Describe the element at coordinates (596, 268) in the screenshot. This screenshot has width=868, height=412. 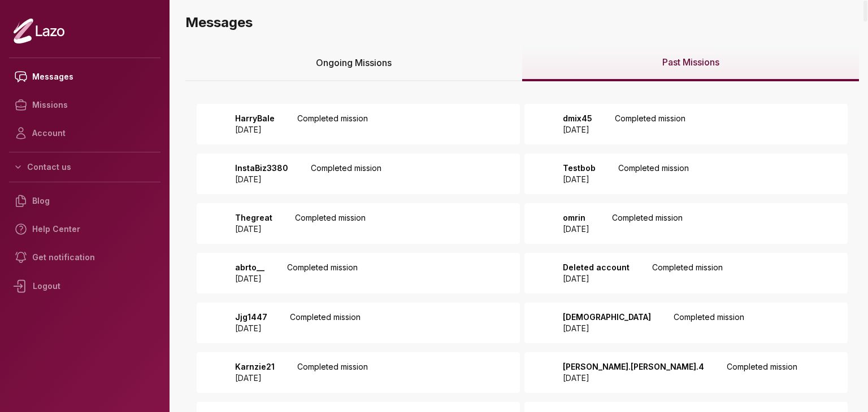
I see `p: Deleted account` at that location.